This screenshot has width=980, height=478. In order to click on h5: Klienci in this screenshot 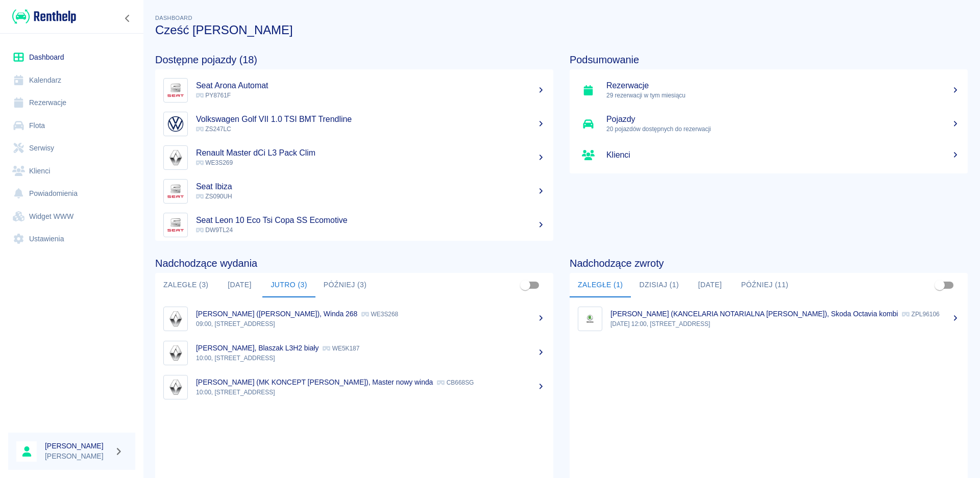, I will do `click(783, 155)`.